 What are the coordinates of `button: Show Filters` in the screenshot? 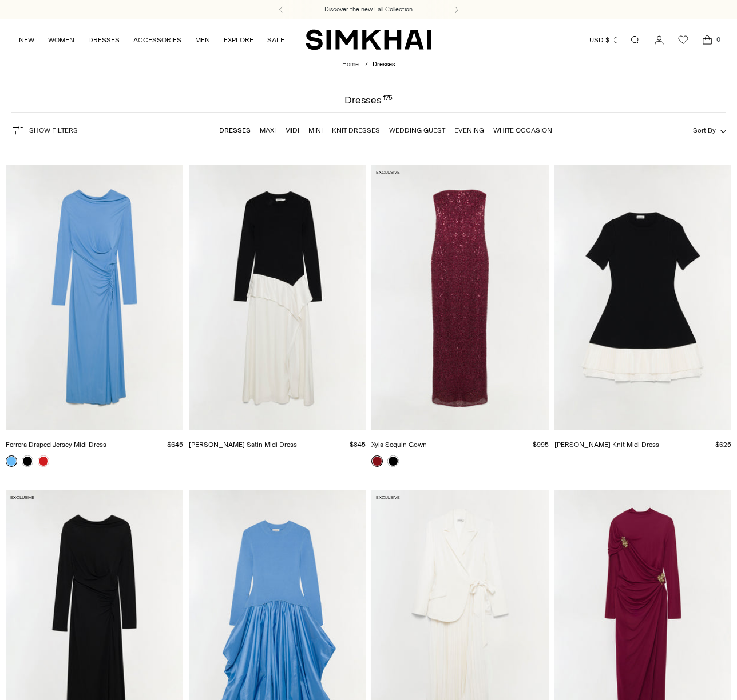 It's located at (44, 131).